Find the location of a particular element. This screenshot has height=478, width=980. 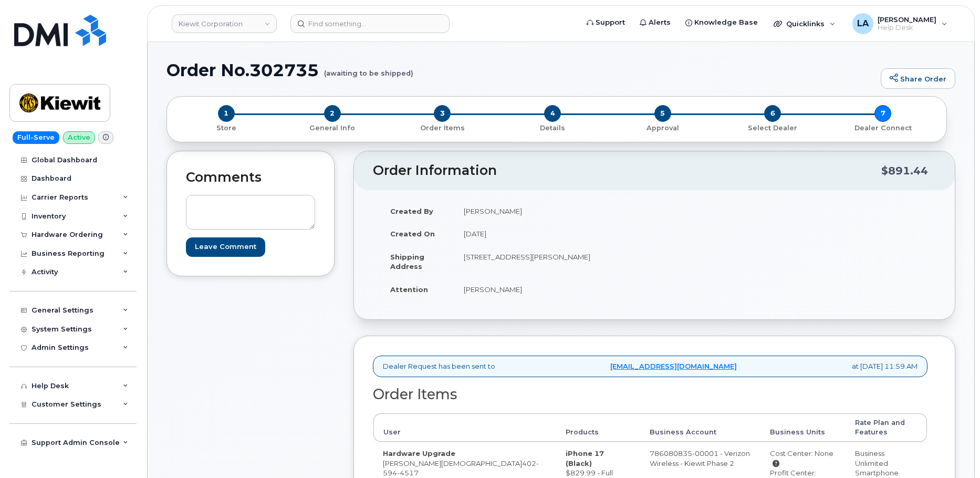

span: 3 is located at coordinates (442, 113).